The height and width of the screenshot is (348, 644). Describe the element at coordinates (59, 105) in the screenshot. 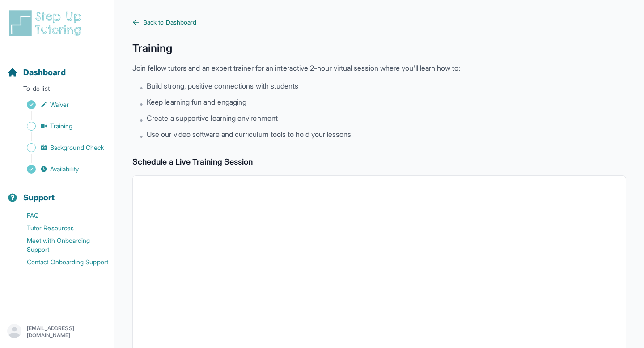

I see `span: Waiver` at that location.